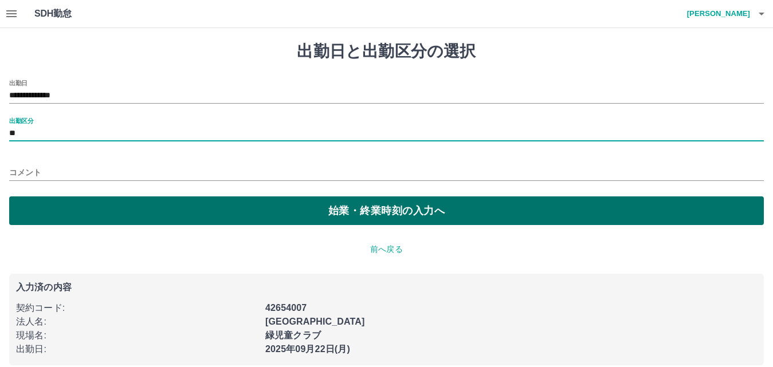 This screenshot has height=367, width=773. Describe the element at coordinates (293, 335) in the screenshot. I see `b: 緑児童クラブ` at that location.